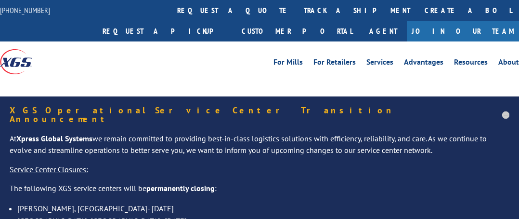 The height and width of the screenshot is (219, 519). Describe the element at coordinates (259, 148) in the screenshot. I see `p: At we remain committed to providing best-in-class logistics solutions with efficiency, reliabilit...` at that location.